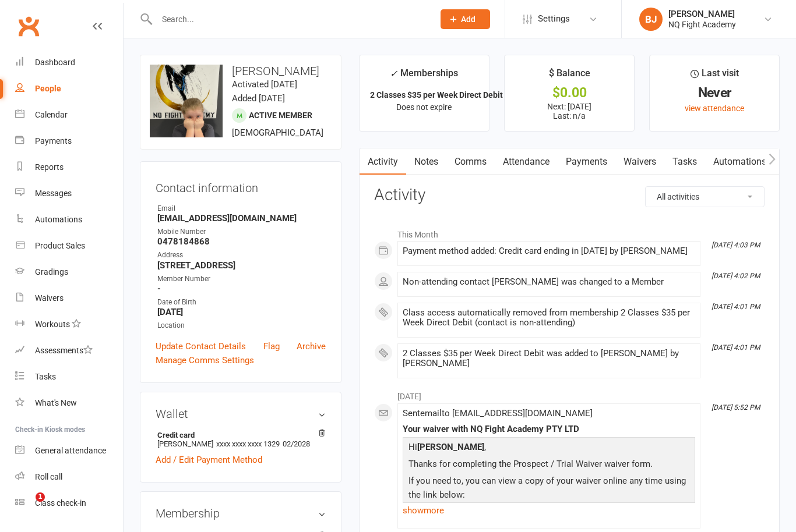 The width and height of the screenshot is (796, 532). I want to click on a: Manage Comms Settings, so click(204, 360).